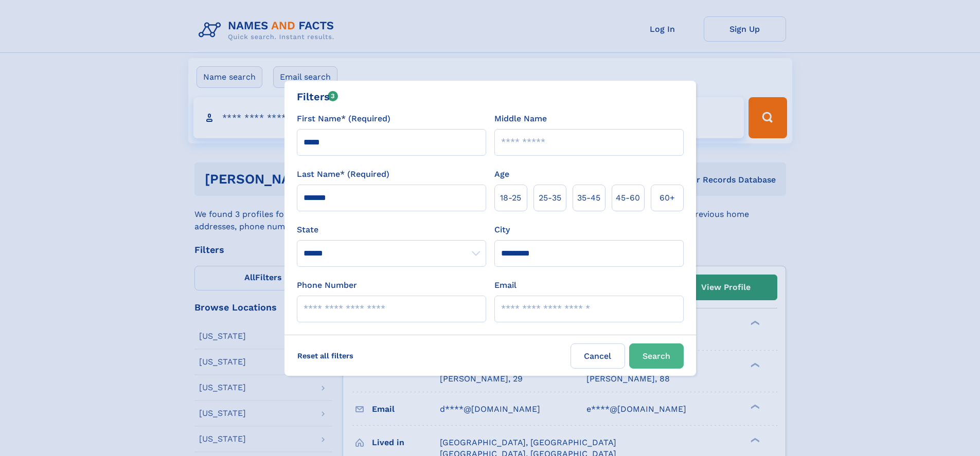 The image size is (980, 456). I want to click on label: Phone Number, so click(326, 285).